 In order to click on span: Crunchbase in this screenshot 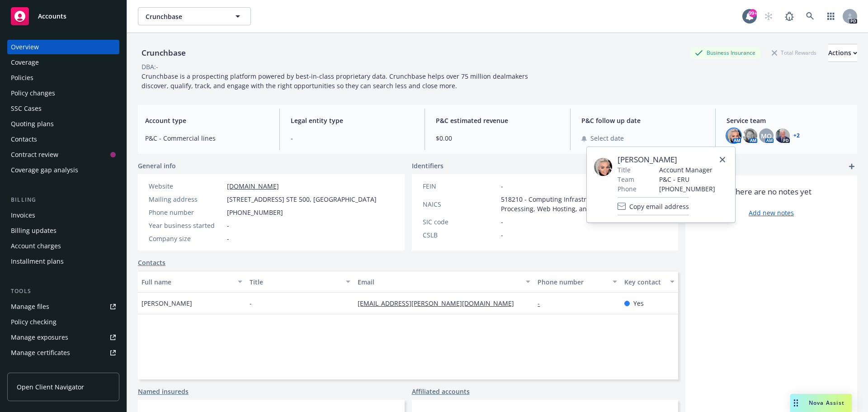, I will do `click(184, 16)`.